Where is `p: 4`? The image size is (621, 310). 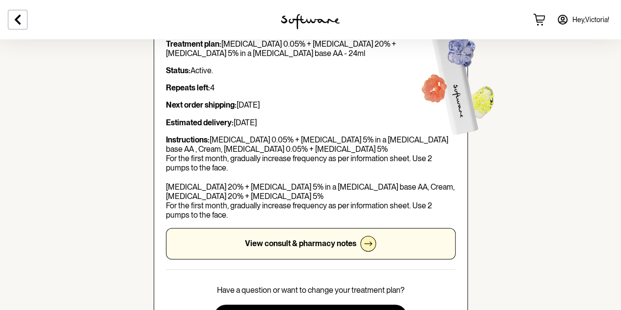 p: 4 is located at coordinates (311, 87).